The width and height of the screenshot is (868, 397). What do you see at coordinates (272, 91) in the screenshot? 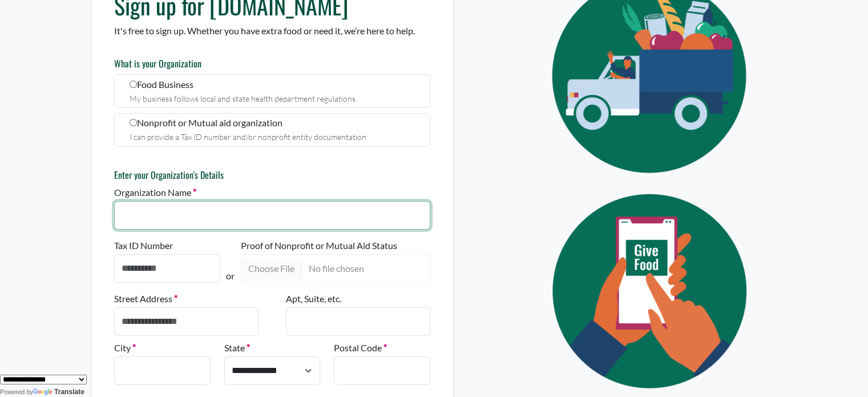
I see `label: Food Business` at bounding box center [272, 91].